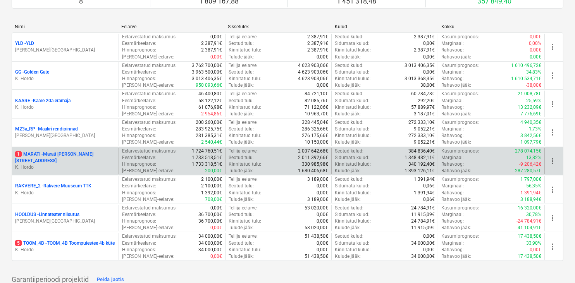 The image size is (575, 283). Describe the element at coordinates (528, 171) in the screenshot. I see `p: 287 280,57€` at that location.